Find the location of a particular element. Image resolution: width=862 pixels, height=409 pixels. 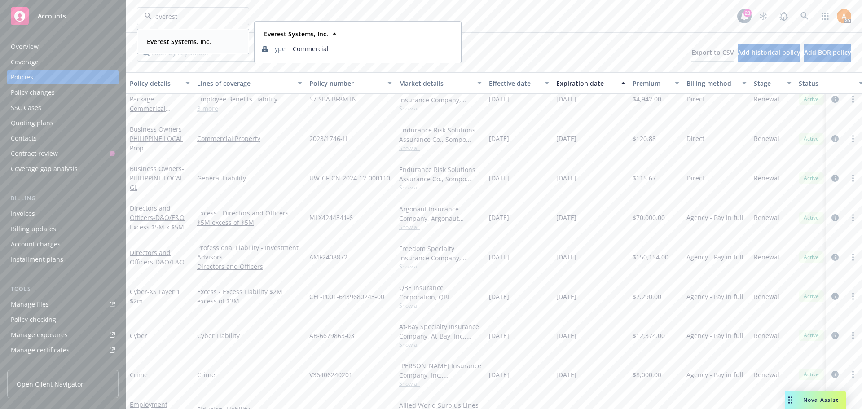

a: more is located at coordinates (853, 139).